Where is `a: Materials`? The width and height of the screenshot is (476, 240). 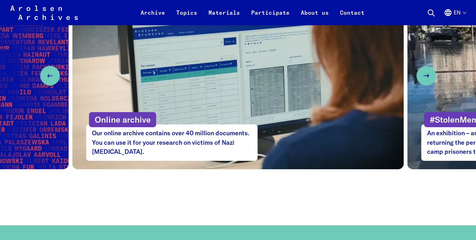
a: Materials is located at coordinates (224, 17).